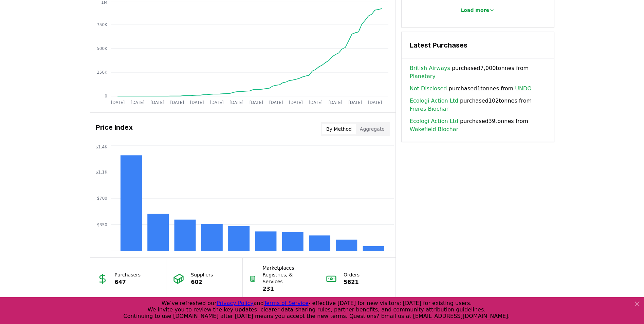 The width and height of the screenshot is (644, 324). Describe the element at coordinates (478, 45) in the screenshot. I see `h3: Latest Purchases` at that location.